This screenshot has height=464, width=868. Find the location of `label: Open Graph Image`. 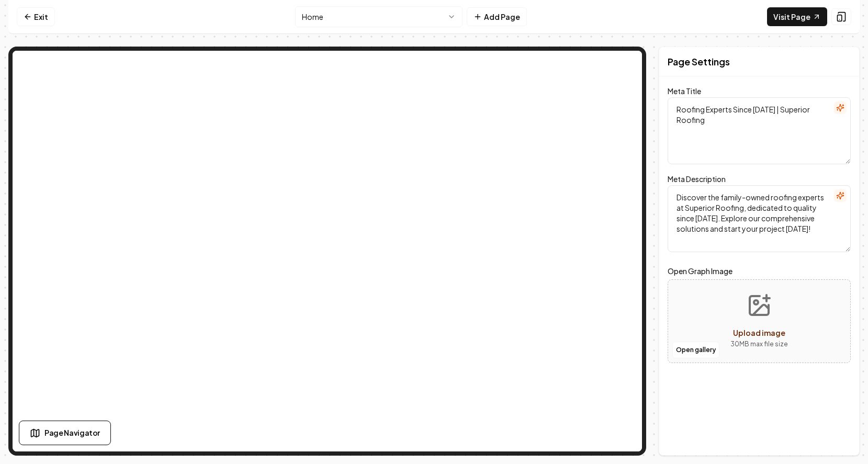

label: Open Graph Image is located at coordinates (760, 271).